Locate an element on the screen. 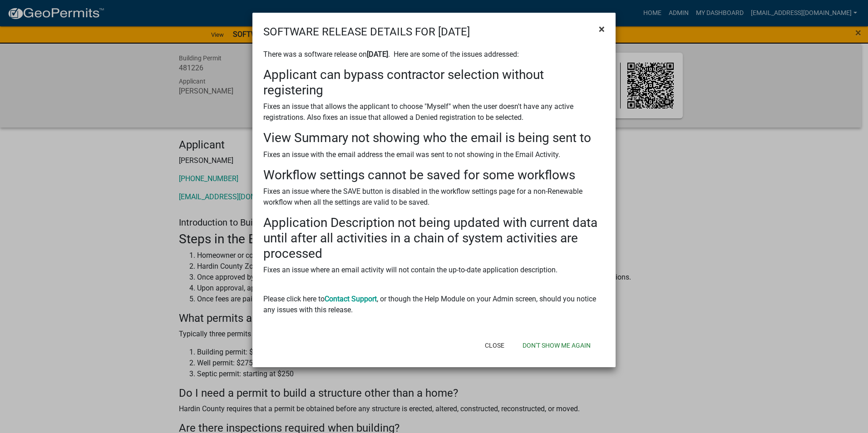 The image size is (868, 433). h3: Application Description not being updated with current data until after all activities in a chain... is located at coordinates (434, 238).